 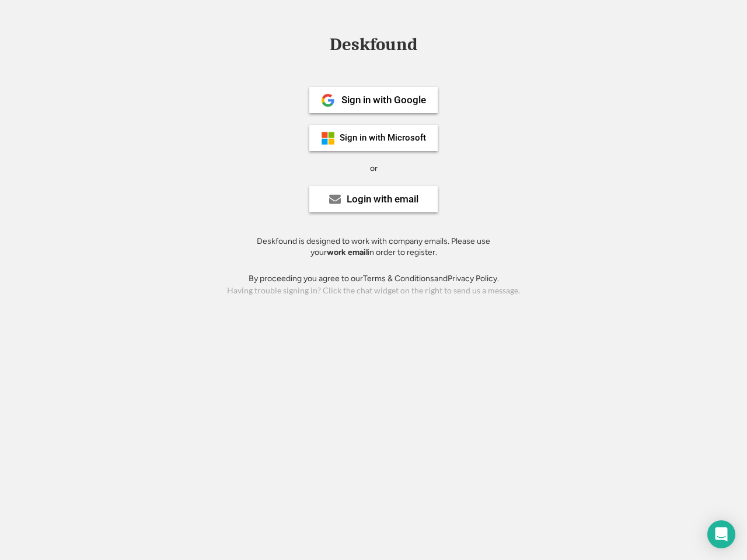 What do you see at coordinates (374, 45) in the screenshot?
I see `div: Deskfound` at bounding box center [374, 45].